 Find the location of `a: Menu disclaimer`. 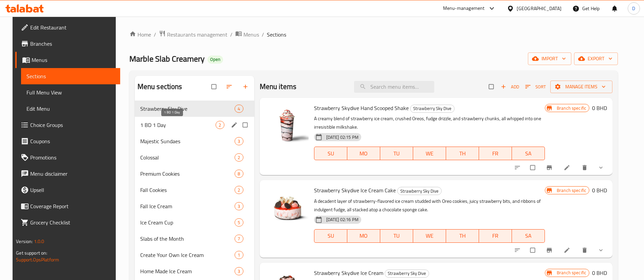

a: Menu disclaimer is located at coordinates (68, 174).